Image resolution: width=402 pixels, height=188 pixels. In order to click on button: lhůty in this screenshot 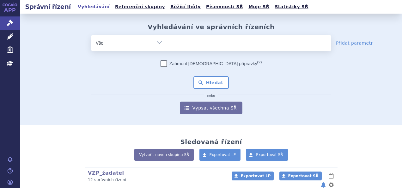, I will do `click(331, 176)`.